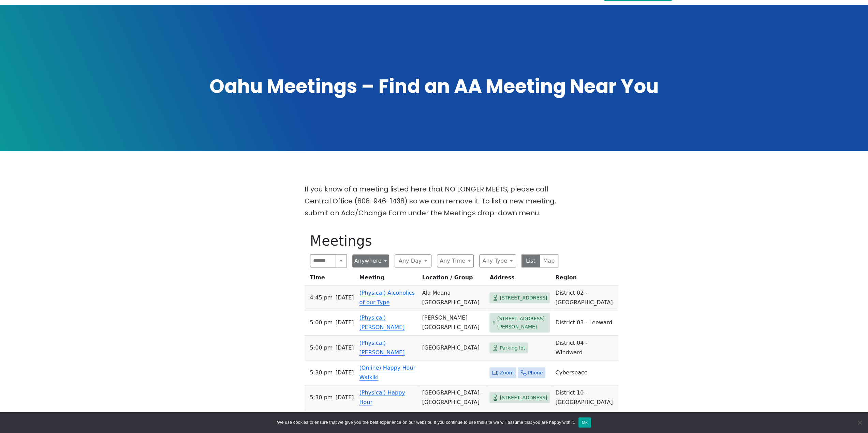  Describe the element at coordinates (549, 261) in the screenshot. I see `button: Map` at that location.